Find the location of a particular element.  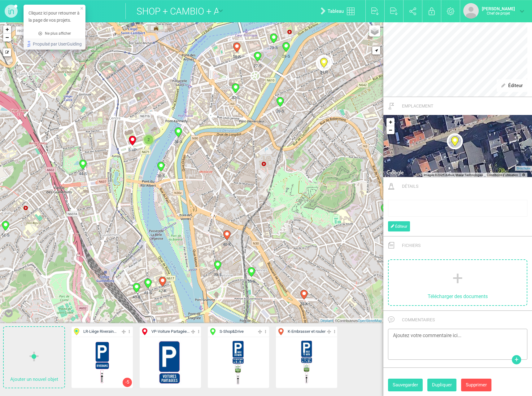

font: Dépliant is located at coordinates (327, 321).